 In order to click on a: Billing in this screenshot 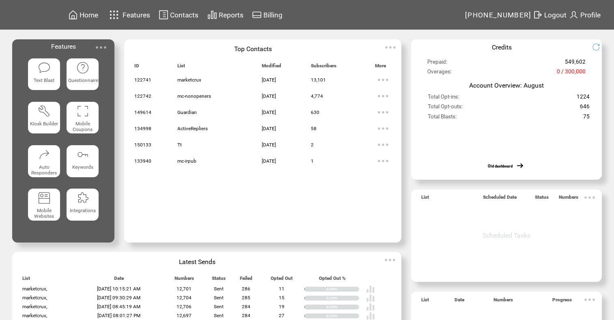, I will do `click(267, 15)`.